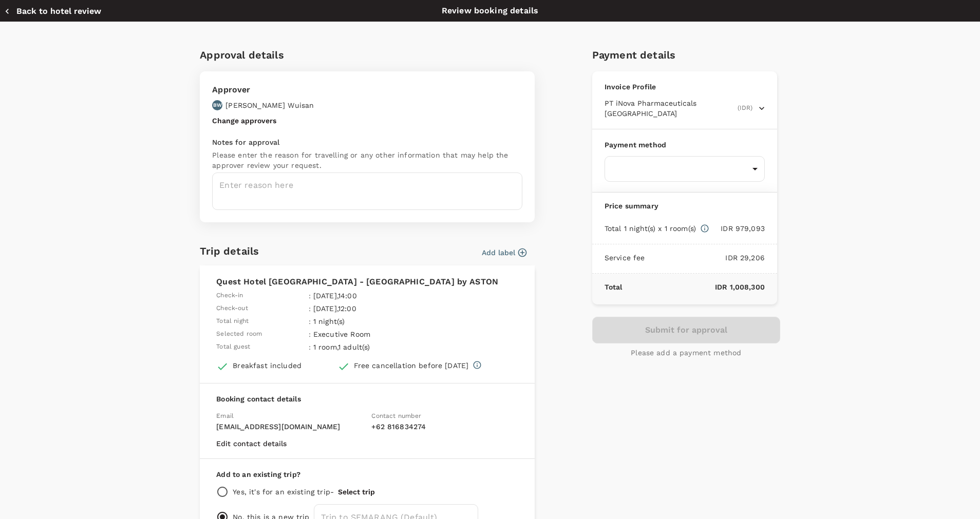 This screenshot has width=980, height=519. Describe the element at coordinates (283, 492) in the screenshot. I see `p: Yes, it's for an existing trip -` at that location.